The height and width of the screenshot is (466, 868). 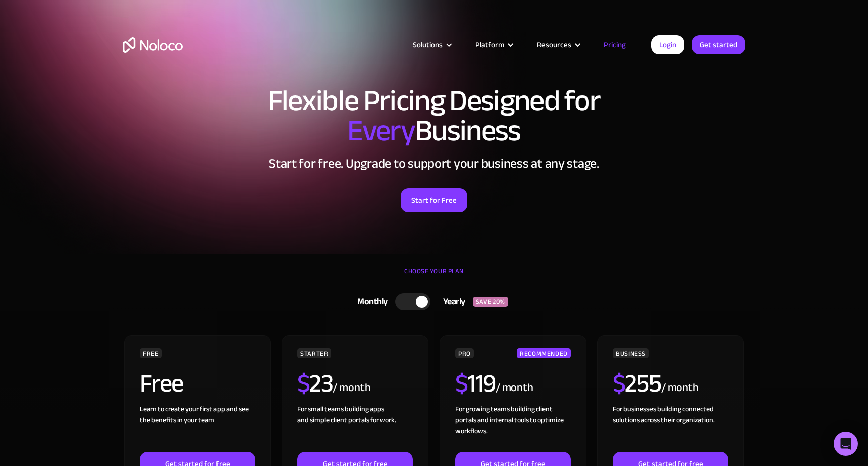 I want to click on a: home, so click(x=153, y=45).